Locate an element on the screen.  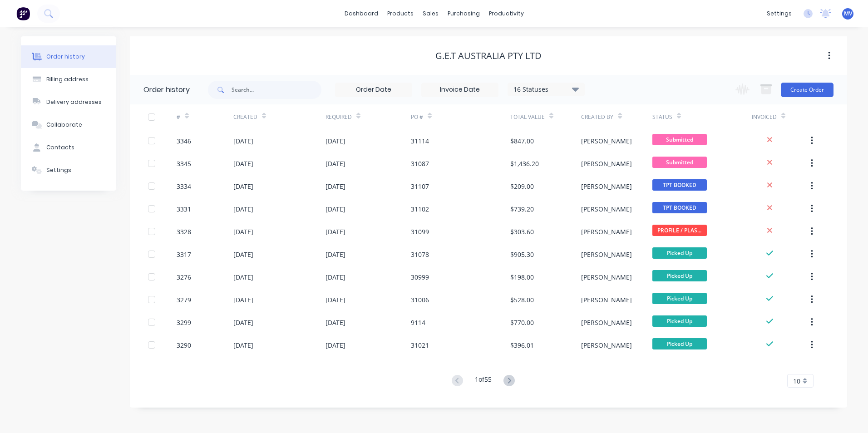
div: 3346 is located at coordinates (184, 141).